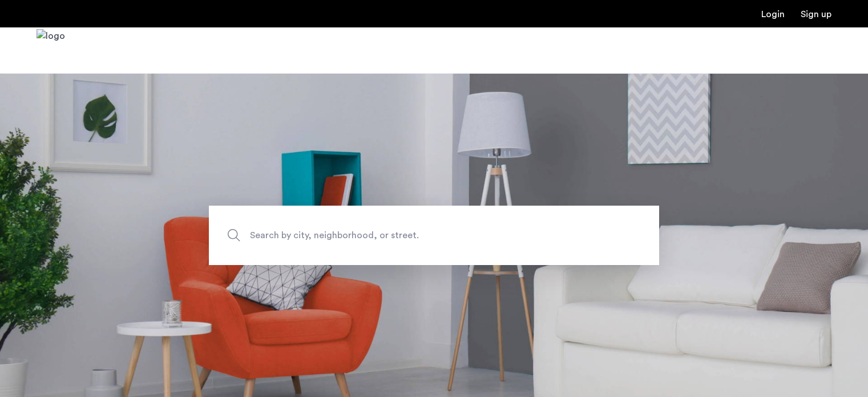  What do you see at coordinates (773, 15) in the screenshot?
I see `a: Login` at bounding box center [773, 15].